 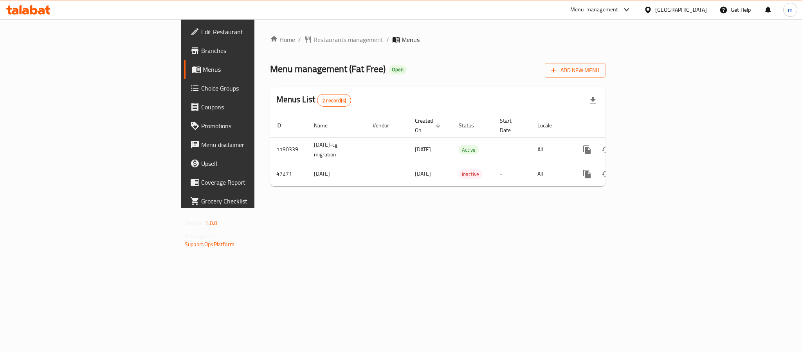 I want to click on a: Grocery Checklist, so click(x=249, y=201).